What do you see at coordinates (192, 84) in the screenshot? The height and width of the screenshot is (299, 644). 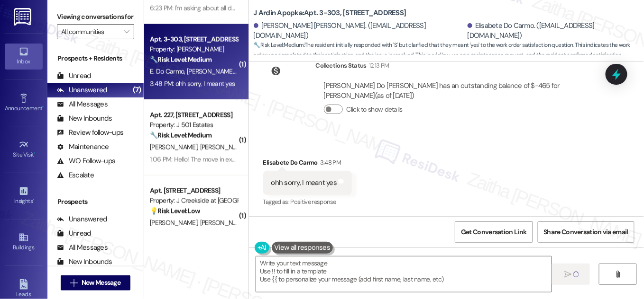 I see `div: 3:48 PM: ohh sorry, I meant yes` at bounding box center [192, 84].